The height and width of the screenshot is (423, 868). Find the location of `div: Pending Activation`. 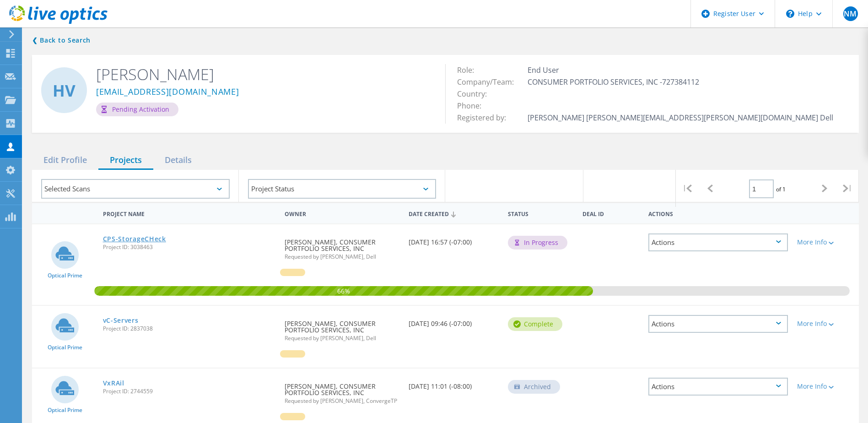

div: Pending Activation is located at coordinates (137, 109).